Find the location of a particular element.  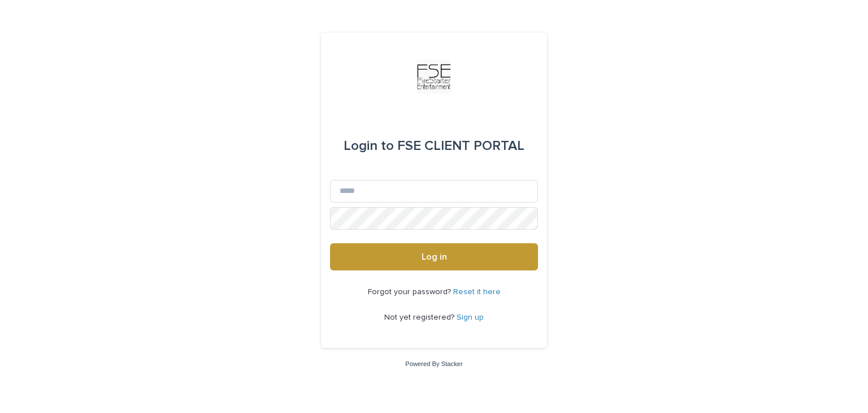

span: Login to is located at coordinates (368, 146).